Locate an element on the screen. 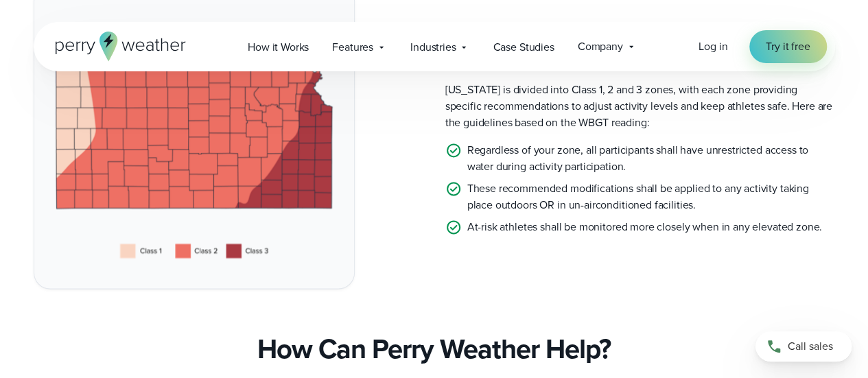 This screenshot has width=868, height=378. a: Call sales is located at coordinates (803, 346).